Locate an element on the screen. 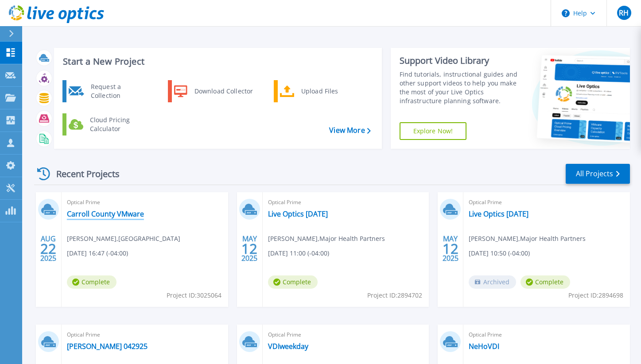  div: Upload Files is located at coordinates (330, 91).